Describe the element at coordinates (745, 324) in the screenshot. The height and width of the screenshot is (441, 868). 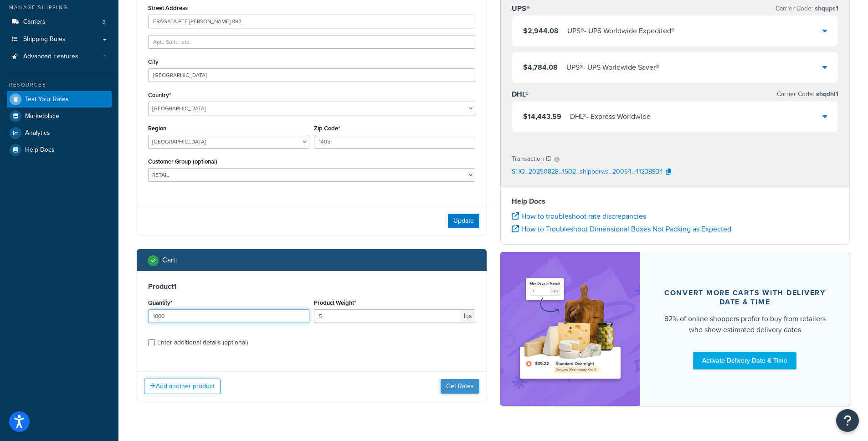
I see `div: 82% of online shoppers prefer to buy from retailers who show estimated delivery dates` at that location.